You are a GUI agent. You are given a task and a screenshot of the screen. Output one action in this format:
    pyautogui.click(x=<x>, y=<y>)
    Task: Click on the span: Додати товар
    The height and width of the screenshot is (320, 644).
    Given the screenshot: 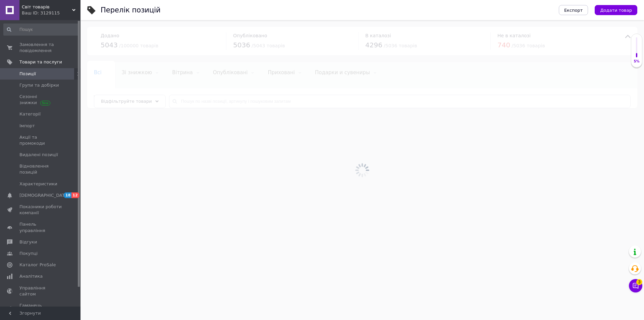 What is the action you would take?
    pyautogui.click(x=616, y=10)
    